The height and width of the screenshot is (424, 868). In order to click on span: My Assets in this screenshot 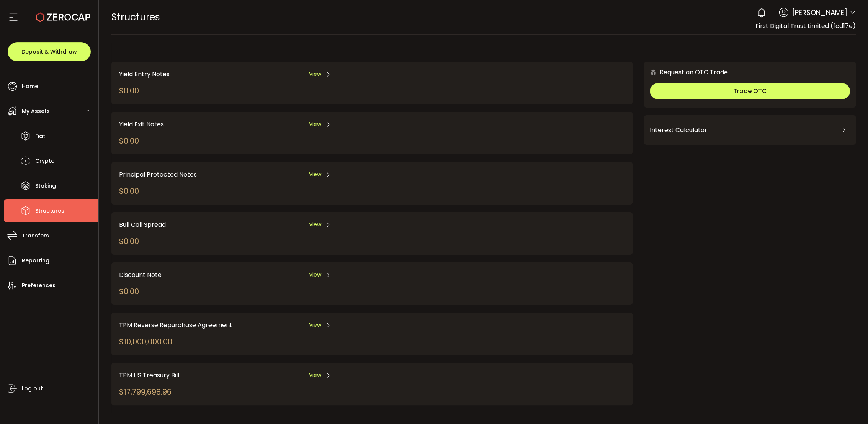, I will do `click(36, 111)`.